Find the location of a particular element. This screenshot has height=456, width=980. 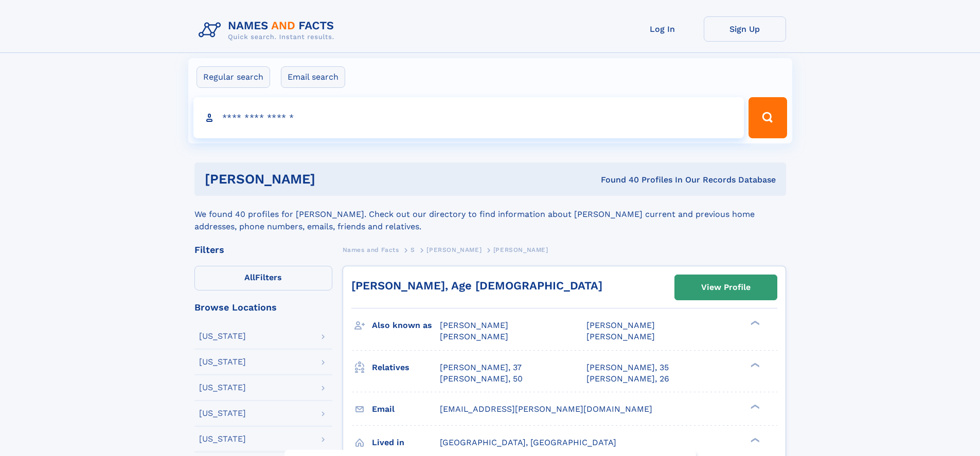

a: Names and Facts is located at coordinates (371, 249).